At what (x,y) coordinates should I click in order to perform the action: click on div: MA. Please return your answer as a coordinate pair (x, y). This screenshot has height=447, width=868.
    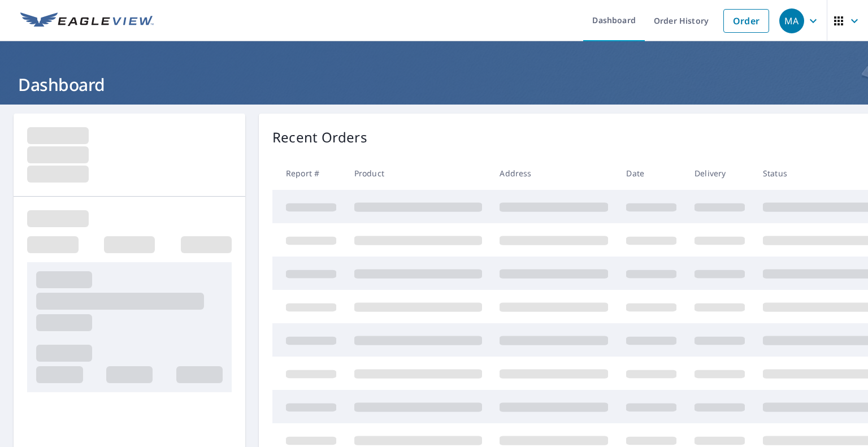
    Looking at the image, I should click on (792, 21).